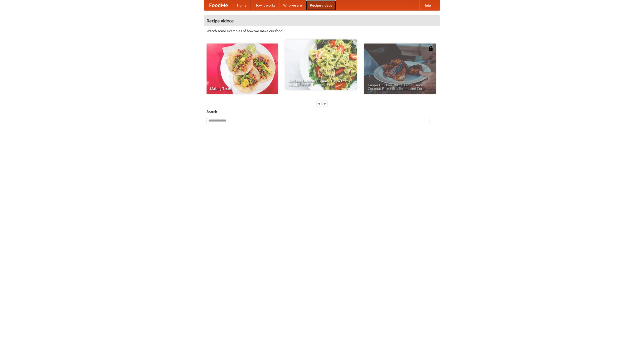 This screenshot has height=356, width=644. I want to click on a: Who we are, so click(293, 5).